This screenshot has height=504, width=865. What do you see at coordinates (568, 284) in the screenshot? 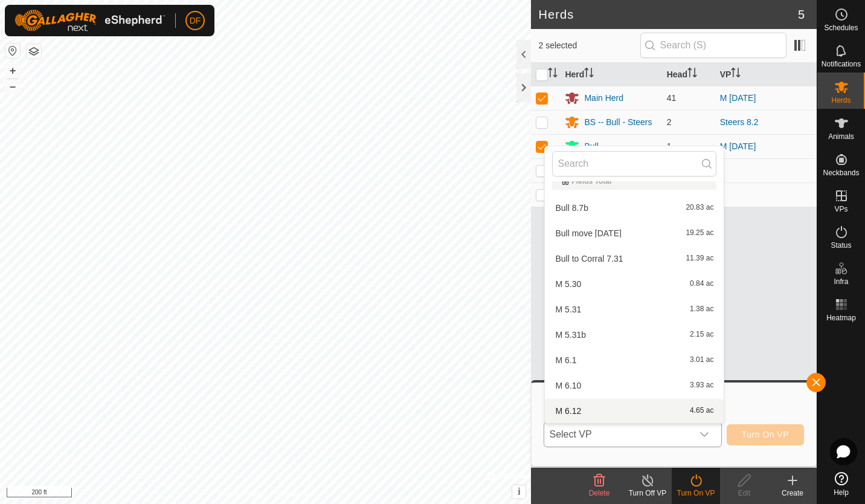
I see `span: M 5.30` at bounding box center [568, 284].